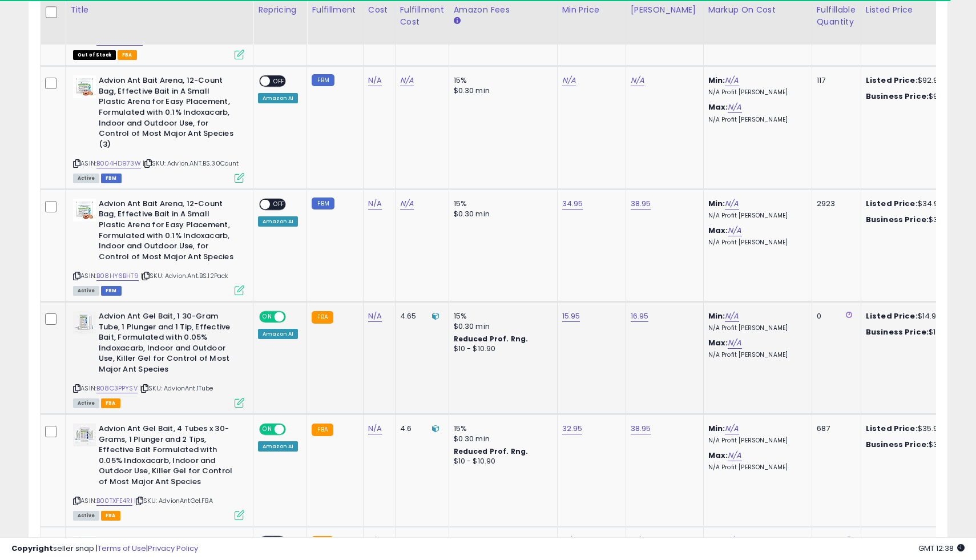  I want to click on div: Fulfillment, so click(335, 10).